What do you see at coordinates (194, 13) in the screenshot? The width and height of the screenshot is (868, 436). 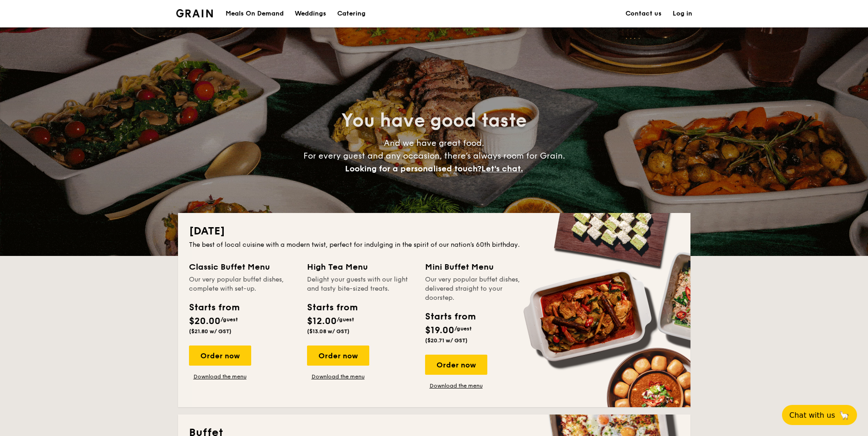 I see `a: Logotype` at bounding box center [194, 13].